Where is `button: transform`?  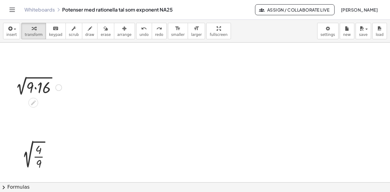 button: transform is located at coordinates (33, 31).